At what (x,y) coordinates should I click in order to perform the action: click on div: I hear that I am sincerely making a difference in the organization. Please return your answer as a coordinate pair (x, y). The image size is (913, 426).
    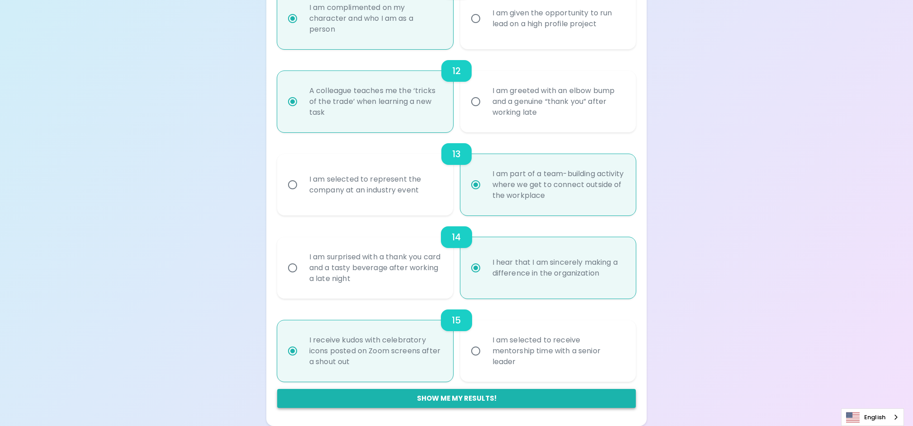
    Looking at the image, I should click on (558, 268).